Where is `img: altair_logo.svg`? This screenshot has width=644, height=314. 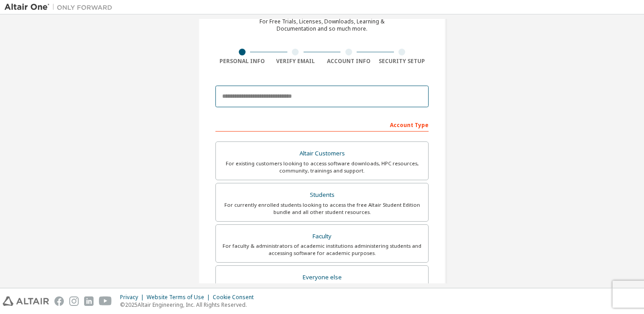 img: altair_logo.svg is located at coordinates (26, 300).